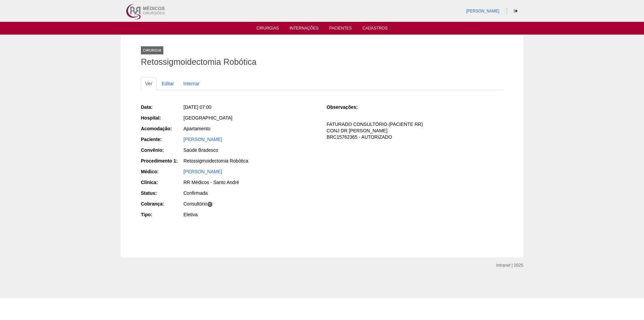  I want to click on div: Data:, so click(162, 107).